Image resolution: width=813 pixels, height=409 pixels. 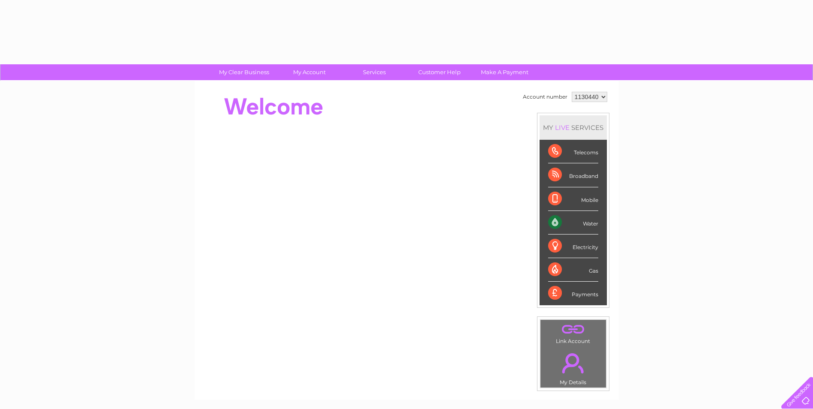 I want to click on a: Services, so click(x=374, y=72).